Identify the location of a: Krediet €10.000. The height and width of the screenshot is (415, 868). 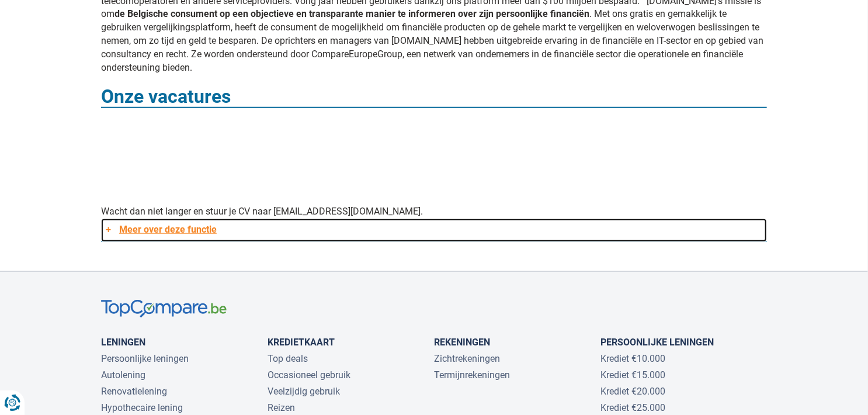
(632, 358).